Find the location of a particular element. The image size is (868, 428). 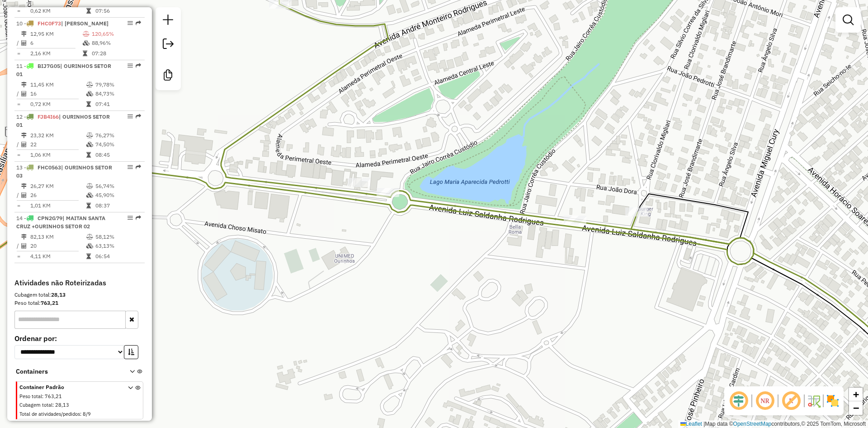

td: 23,32 KM is located at coordinates (58, 135).